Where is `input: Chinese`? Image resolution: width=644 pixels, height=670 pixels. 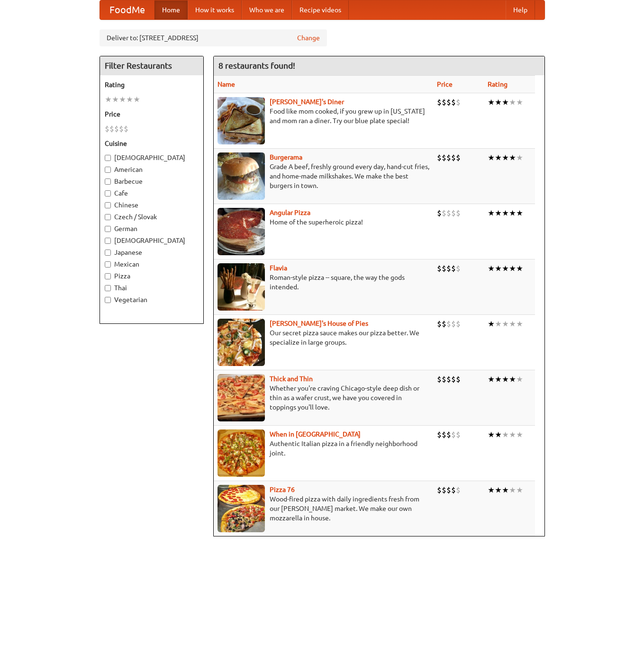
input: Chinese is located at coordinates (107, 205).